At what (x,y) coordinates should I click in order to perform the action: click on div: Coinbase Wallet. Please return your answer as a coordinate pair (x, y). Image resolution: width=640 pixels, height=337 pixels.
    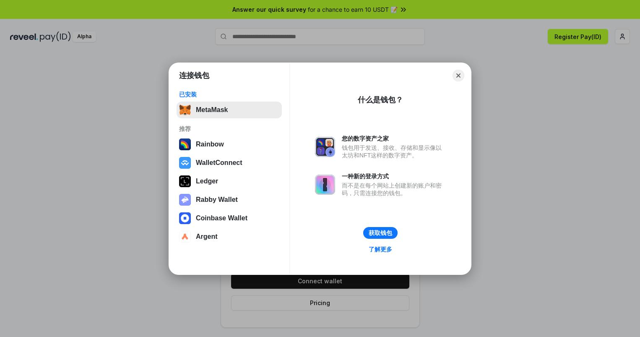
    Looking at the image, I should click on (221, 218).